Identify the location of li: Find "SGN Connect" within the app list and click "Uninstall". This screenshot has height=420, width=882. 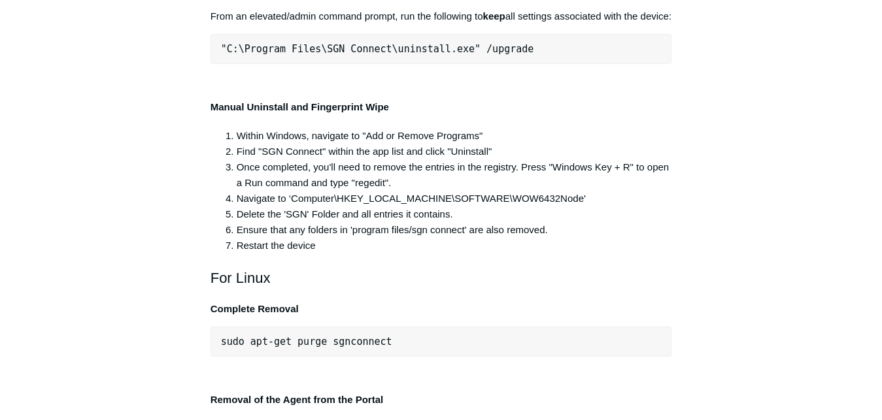
(454, 152).